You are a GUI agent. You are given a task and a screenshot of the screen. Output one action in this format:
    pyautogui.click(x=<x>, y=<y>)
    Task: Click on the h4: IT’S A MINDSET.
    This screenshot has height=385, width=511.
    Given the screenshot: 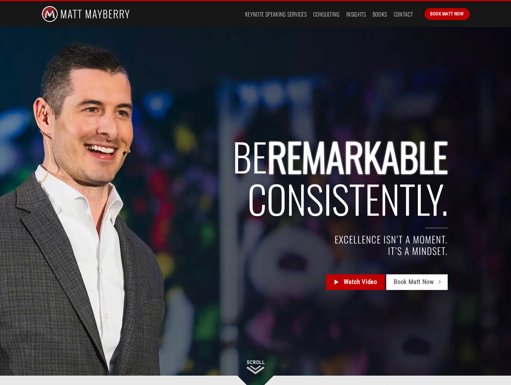 What is the action you would take?
    pyautogui.click(x=269, y=251)
    